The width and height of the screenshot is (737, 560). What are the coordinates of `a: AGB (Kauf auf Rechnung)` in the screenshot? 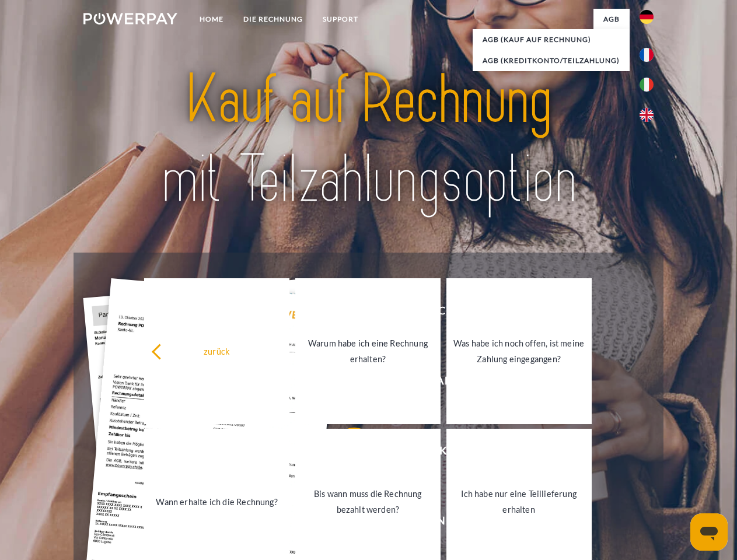 It's located at (551, 39).